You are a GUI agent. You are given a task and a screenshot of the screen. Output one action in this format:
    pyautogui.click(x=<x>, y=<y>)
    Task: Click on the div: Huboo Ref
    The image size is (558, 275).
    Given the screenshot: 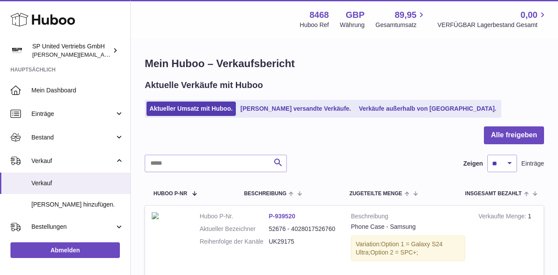 What is the action you would take?
    pyautogui.click(x=314, y=25)
    